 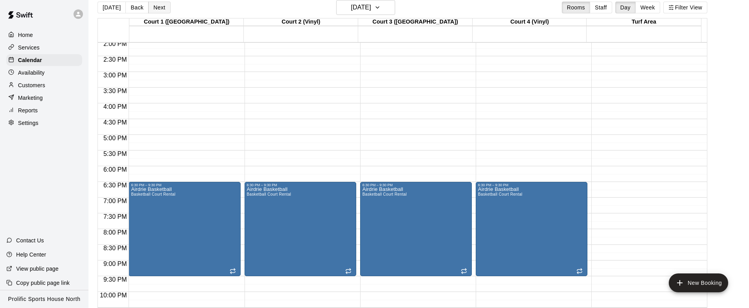 What do you see at coordinates (115, 91) in the screenshot?
I see `span: 3:30 PM` at bounding box center [115, 91].